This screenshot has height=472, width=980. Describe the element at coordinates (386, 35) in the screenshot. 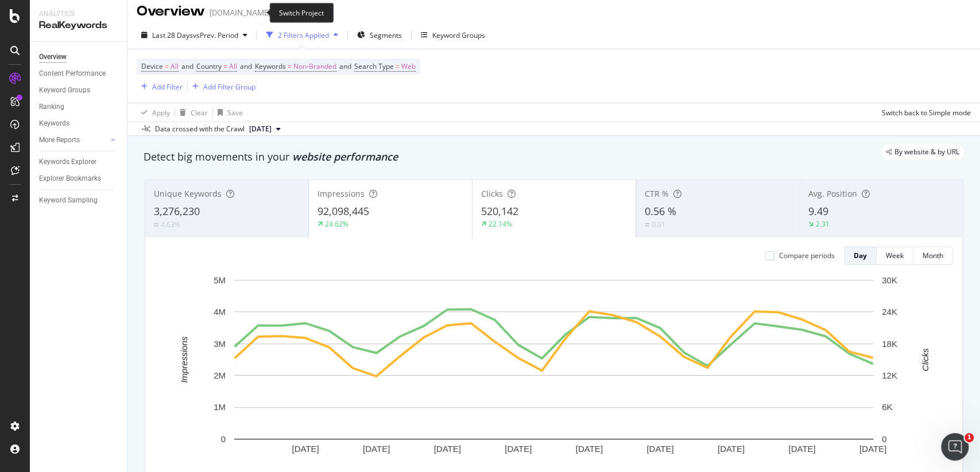

I see `span: Segments` at that location.